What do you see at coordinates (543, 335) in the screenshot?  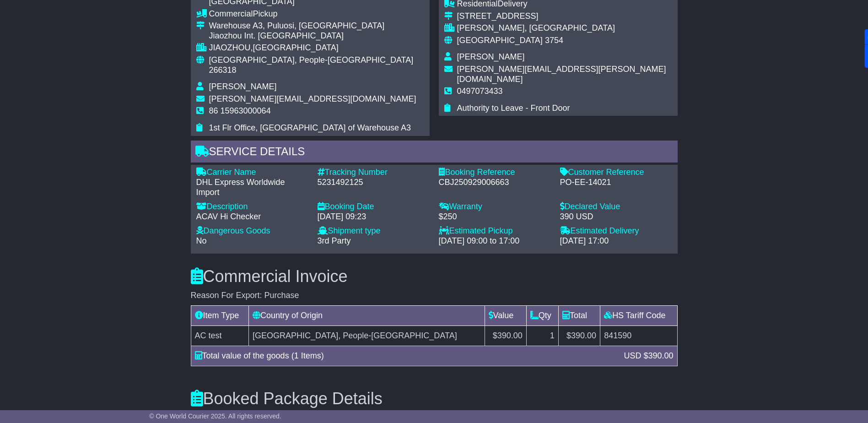 I see `td: 1` at bounding box center [543, 335].